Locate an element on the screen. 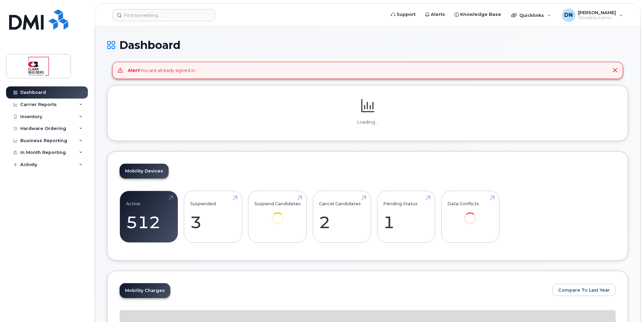 This screenshot has width=644, height=322. strong: Alert is located at coordinates (134, 70).